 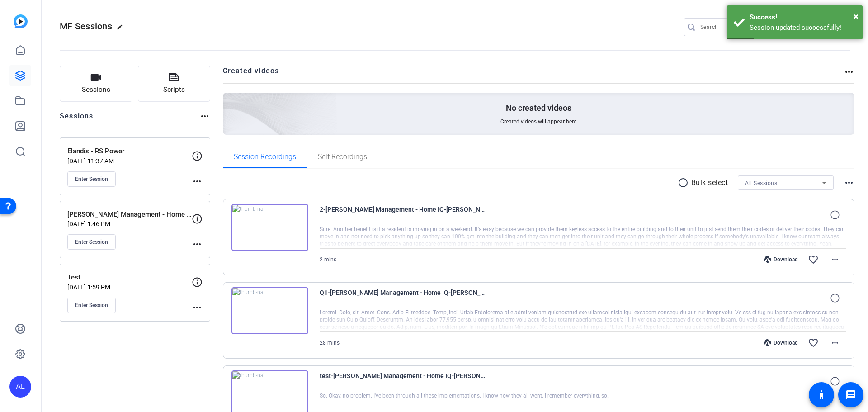 I want to click on p: Test, so click(x=129, y=277).